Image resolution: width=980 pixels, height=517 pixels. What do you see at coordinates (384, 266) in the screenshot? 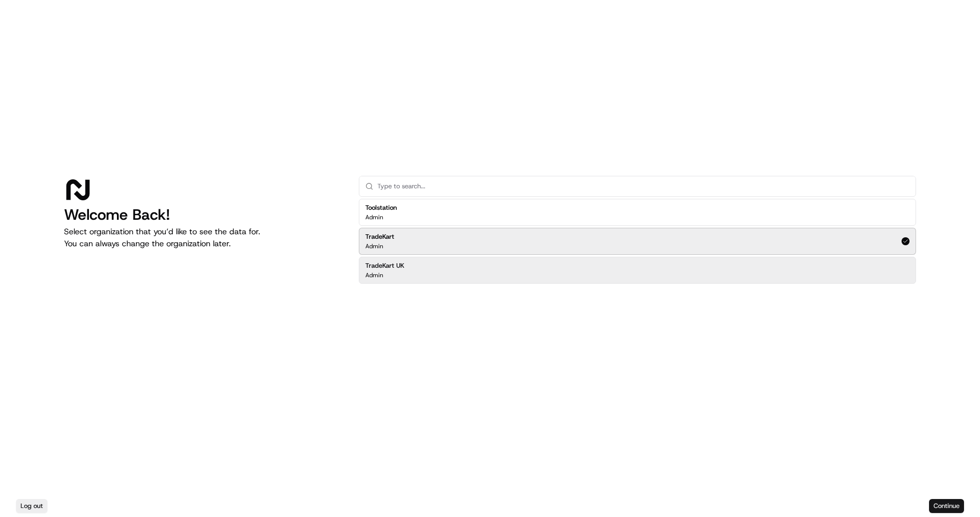
I see `h2: TradeKart UK` at bounding box center [384, 266].